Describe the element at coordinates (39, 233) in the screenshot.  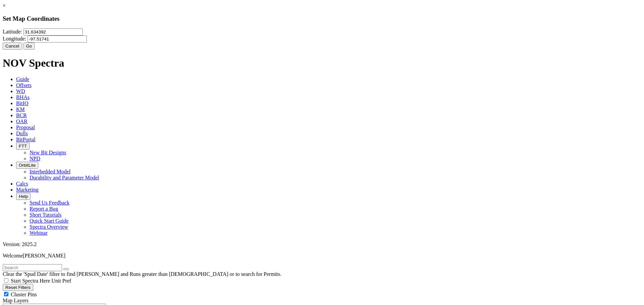
I see `a: Webinar` at that location.